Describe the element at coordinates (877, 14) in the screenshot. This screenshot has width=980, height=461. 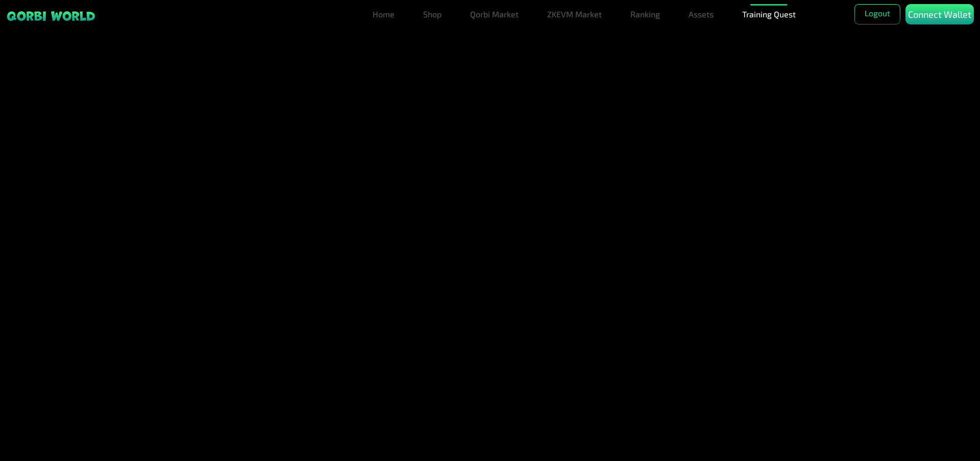
I see `button: Logout` at that location.